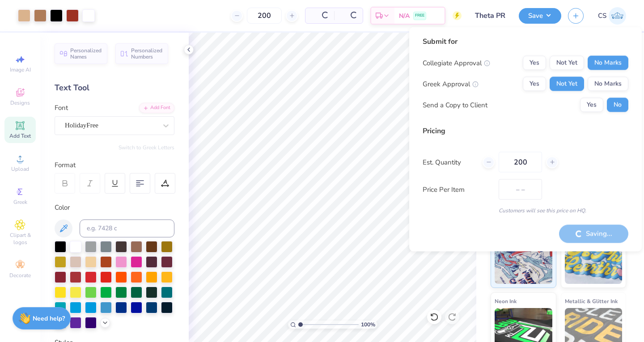 Image resolution: width=644 pixels, height=342 pixels. What do you see at coordinates (20, 103) in the screenshot?
I see `span: Designs` at bounding box center [20, 103].